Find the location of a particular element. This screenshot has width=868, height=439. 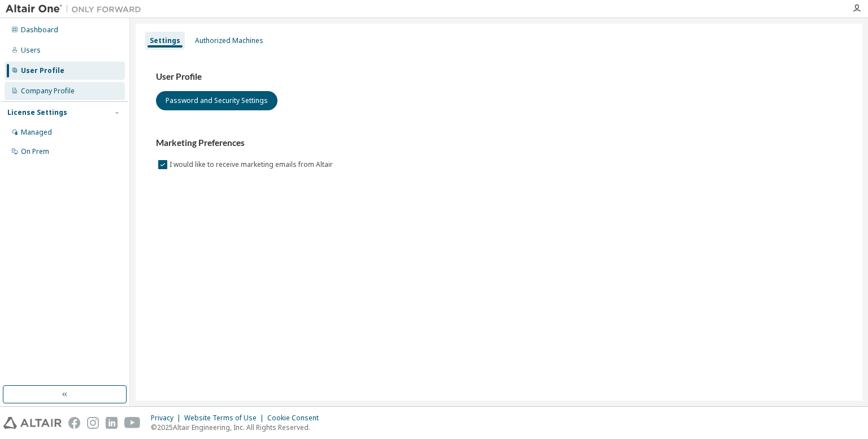

div: Users is located at coordinates (30, 51).